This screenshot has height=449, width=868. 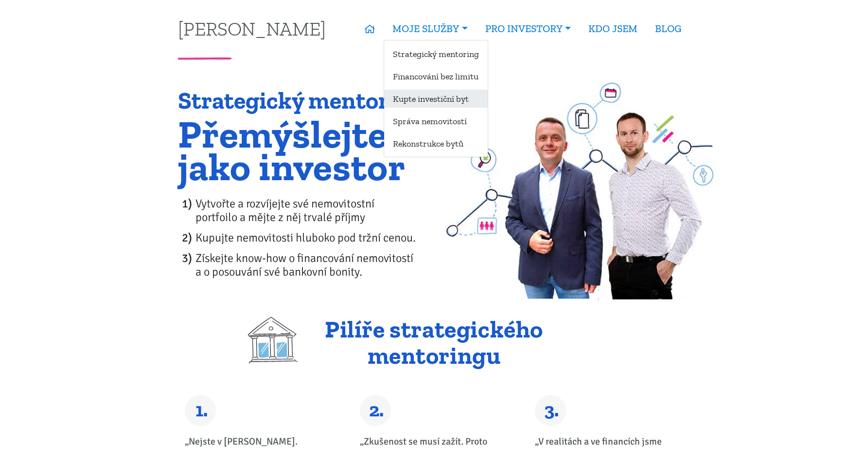 I want to click on a: Rekonstrukce bytů, so click(x=436, y=144).